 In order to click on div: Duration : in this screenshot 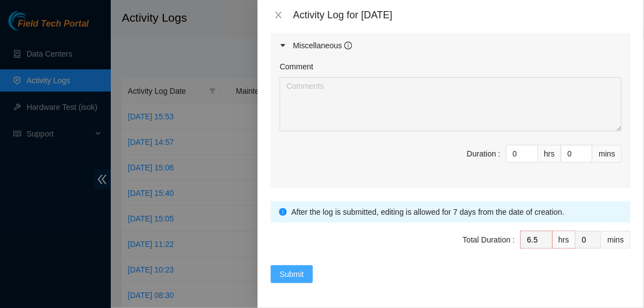, I will do `click(484, 154)`.